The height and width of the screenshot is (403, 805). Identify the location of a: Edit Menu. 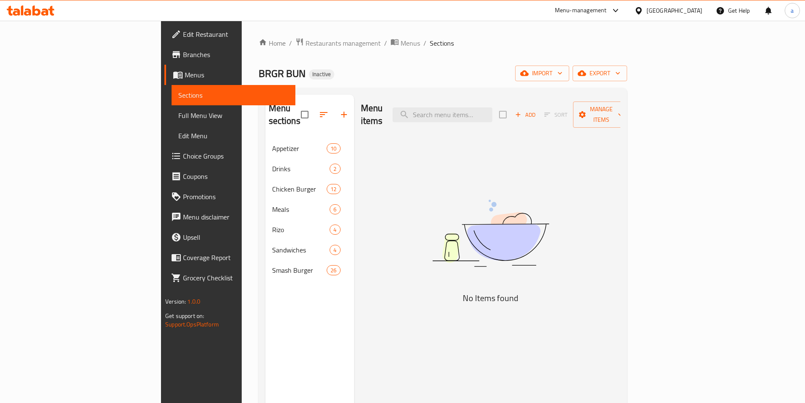
(233, 136).